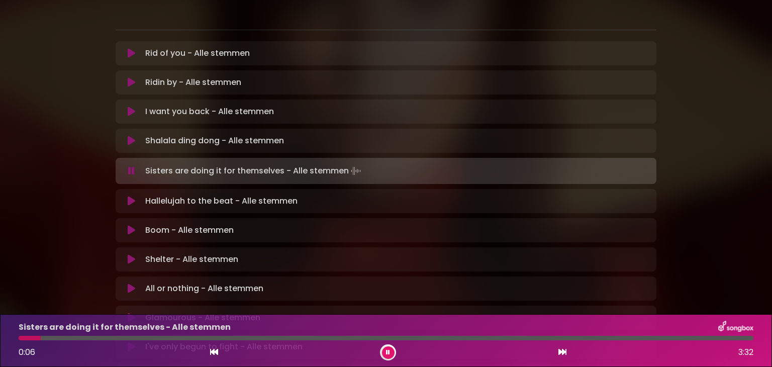 Image resolution: width=772 pixels, height=367 pixels. I want to click on p: Hallelujah to the beat - Alle stemmen, so click(221, 201).